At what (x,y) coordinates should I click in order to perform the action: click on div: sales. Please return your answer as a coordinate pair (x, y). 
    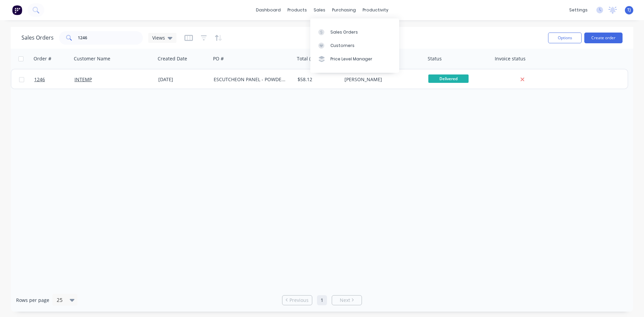
    Looking at the image, I should click on (320, 10).